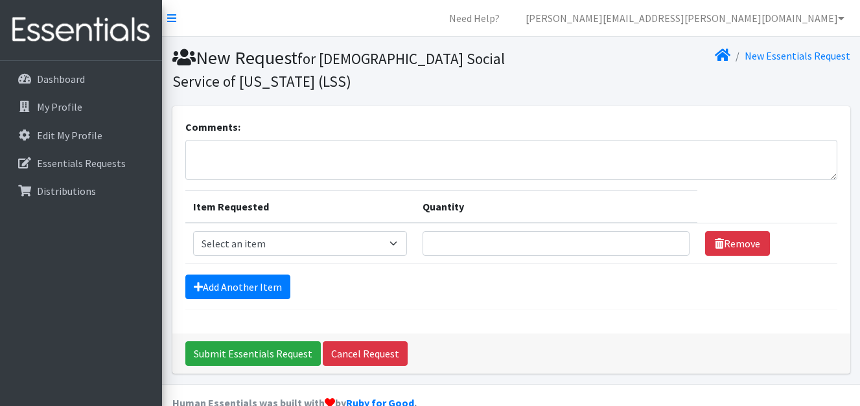 This screenshot has height=406, width=860. What do you see at coordinates (69, 135) in the screenshot?
I see `p: Edit My Profile` at bounding box center [69, 135].